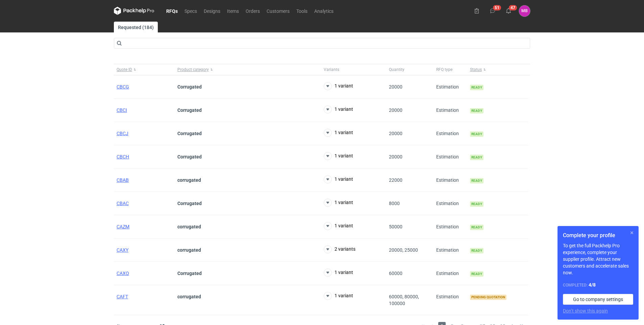 Image resolution: width=644 pixels, height=325 pixels. Describe the element at coordinates (253, 11) in the screenshot. I see `a: Orders` at that location.